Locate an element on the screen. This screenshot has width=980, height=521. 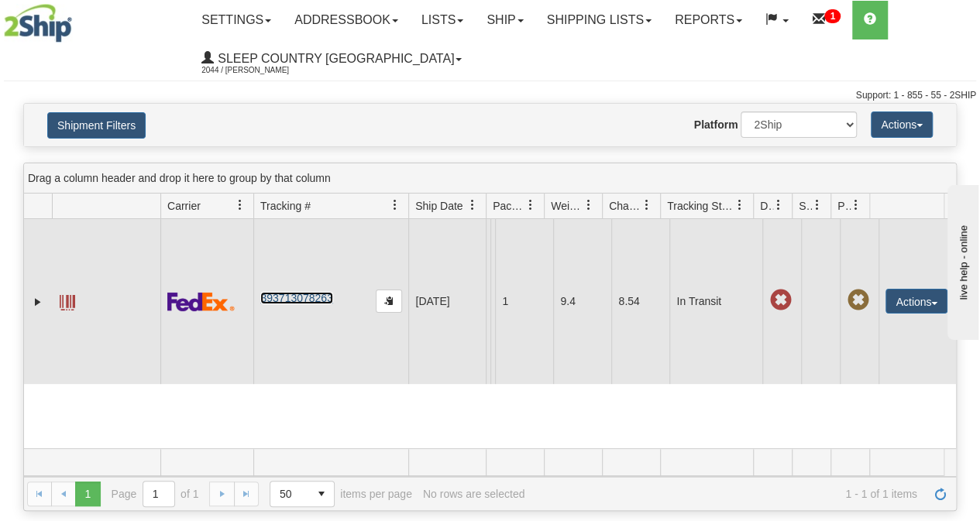
span: items per page is located at coordinates (341, 494).